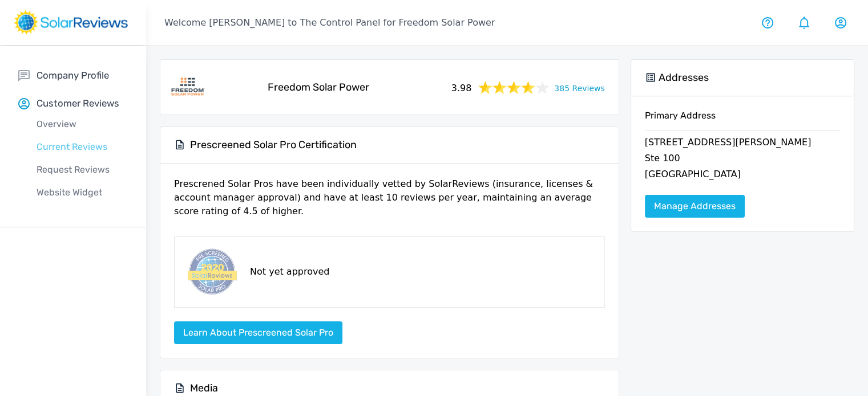 This screenshot has width=868, height=396. What do you see at coordinates (462, 87) in the screenshot?
I see `span: 3.98` at bounding box center [462, 87].